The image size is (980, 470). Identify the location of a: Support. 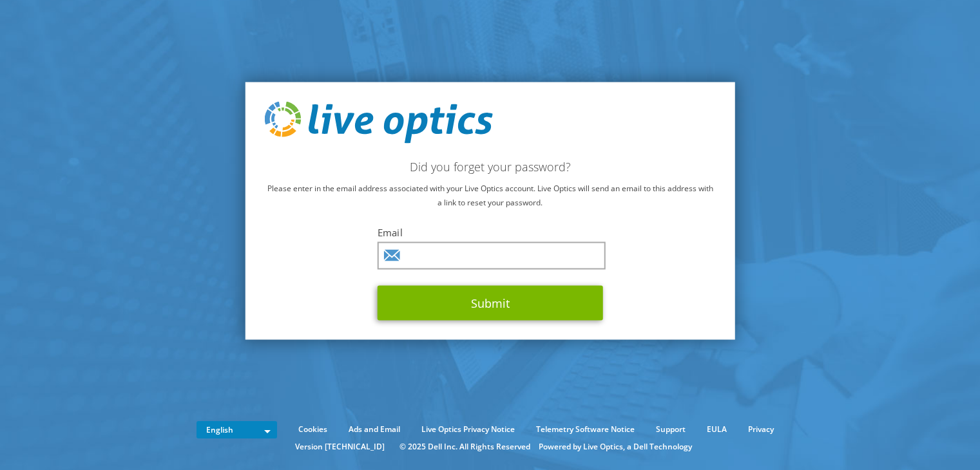
(671, 430).